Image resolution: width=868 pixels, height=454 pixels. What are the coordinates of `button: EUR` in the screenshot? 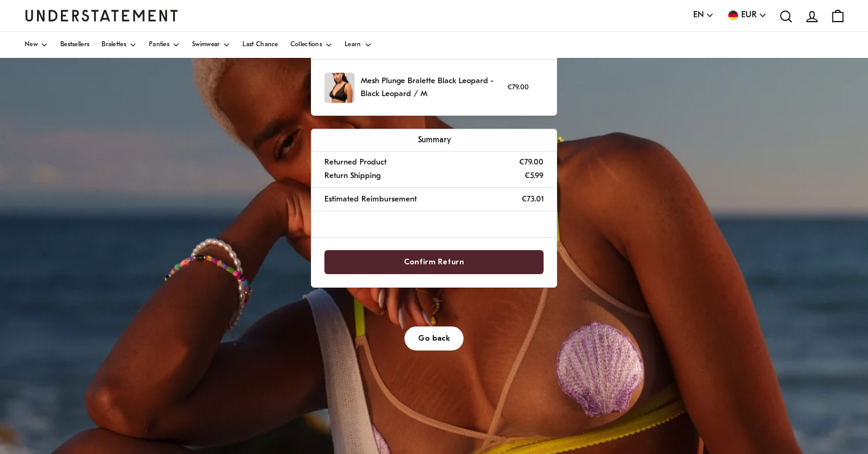 It's located at (746, 15).